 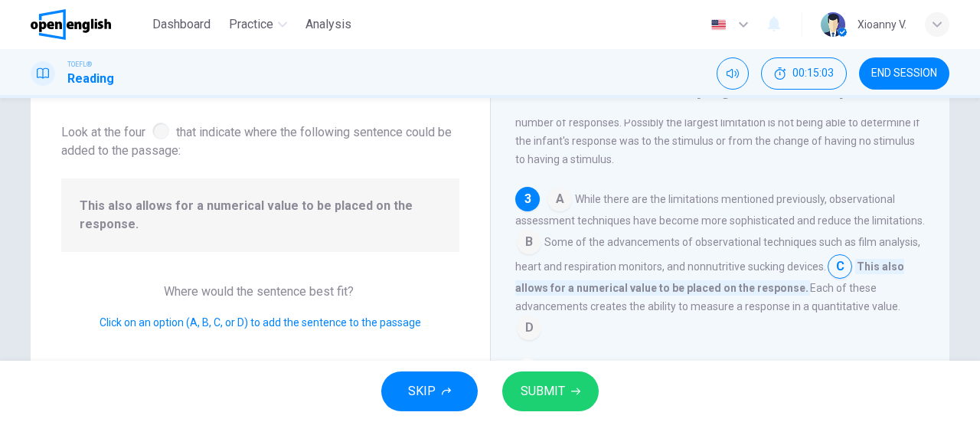 What do you see at coordinates (882, 25) in the screenshot?
I see `div: Xioanny V.` at bounding box center [882, 25].